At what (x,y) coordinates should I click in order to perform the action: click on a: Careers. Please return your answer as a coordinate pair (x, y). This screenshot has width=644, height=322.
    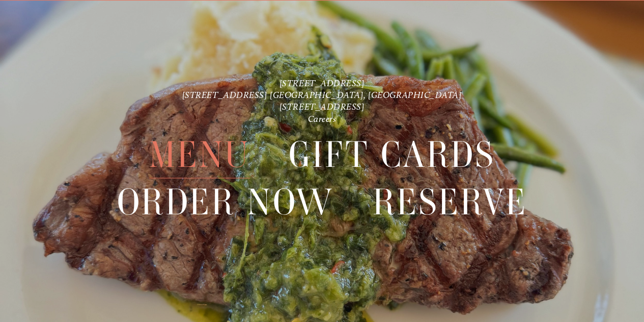
    Looking at the image, I should click on (322, 118).